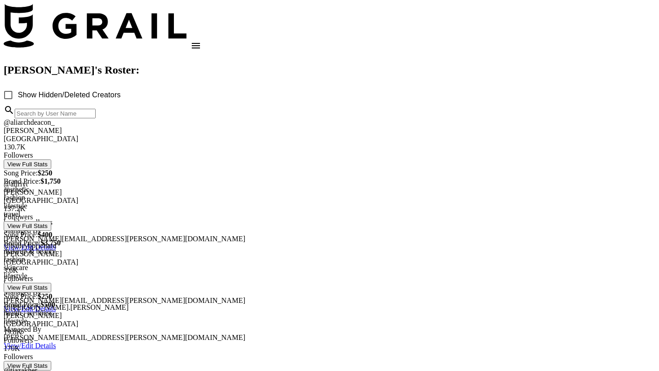 The height and width of the screenshot is (371, 659). What do you see at coordinates (196, 46) in the screenshot?
I see `button: open drawer` at bounding box center [196, 46].